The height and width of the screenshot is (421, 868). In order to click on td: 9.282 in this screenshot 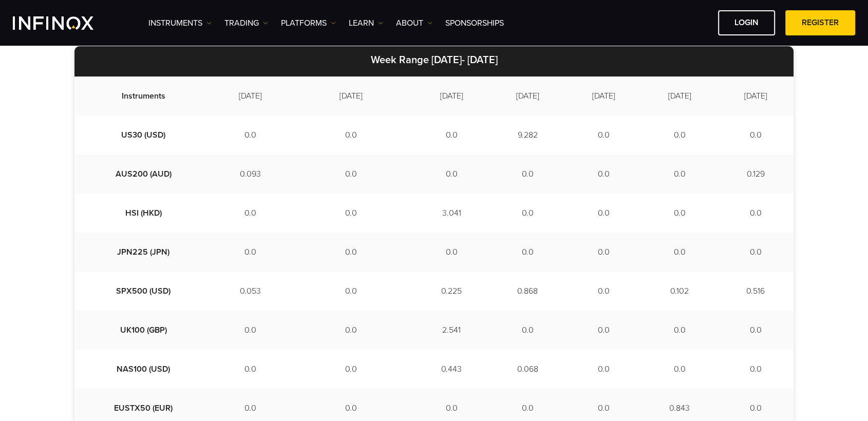, I will do `click(527, 135)`.